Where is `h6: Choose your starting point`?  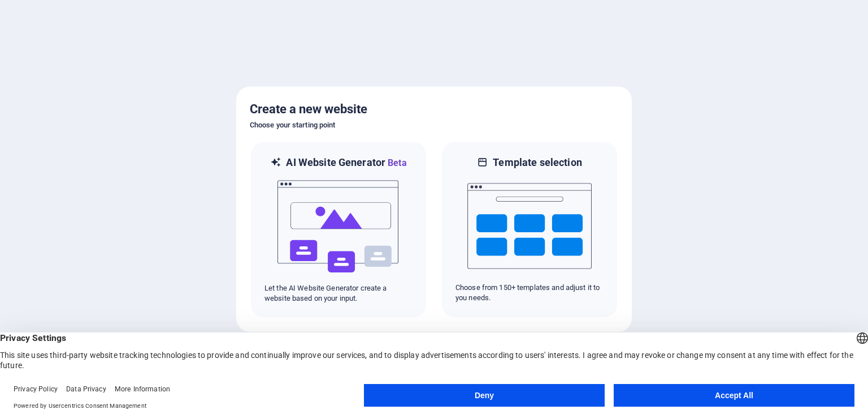 h6: Choose your starting point is located at coordinates (434, 125).